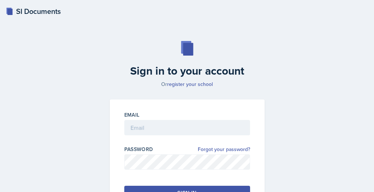 This screenshot has width=374, height=192. Describe the element at coordinates (190, 84) in the screenshot. I see `a: register your school` at that location.